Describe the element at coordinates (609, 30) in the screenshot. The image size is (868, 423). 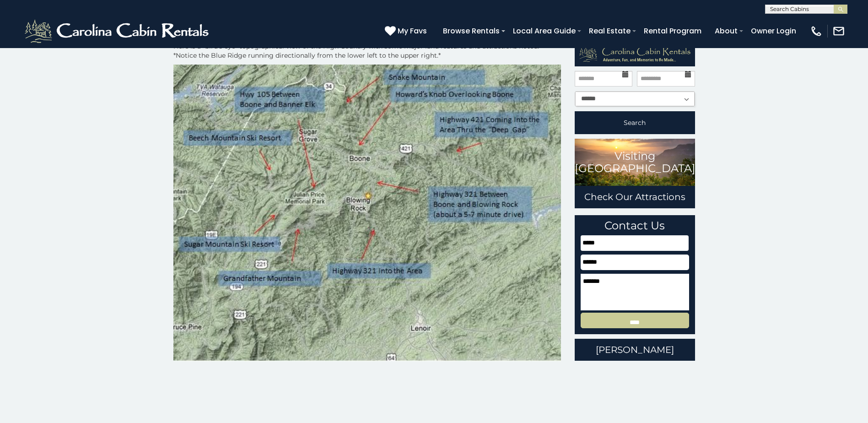
I see `a: Real Estate` at that location.